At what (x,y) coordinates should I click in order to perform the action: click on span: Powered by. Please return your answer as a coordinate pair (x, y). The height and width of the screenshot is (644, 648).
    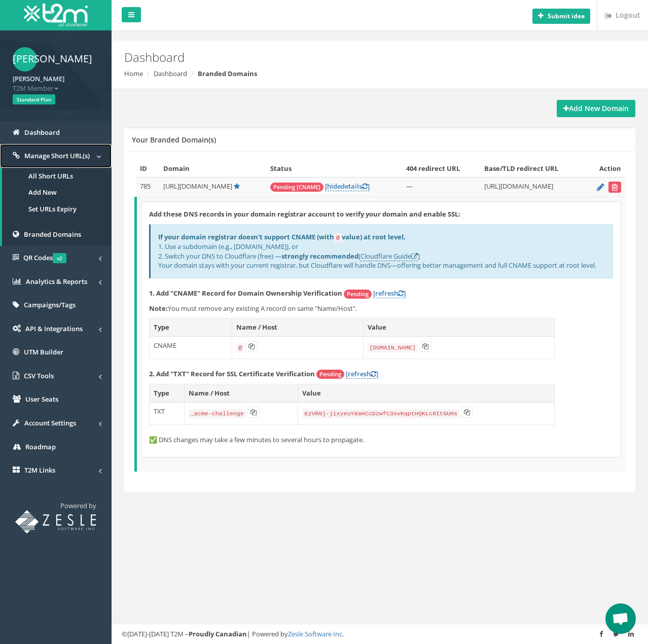
    Looking at the image, I should click on (78, 506).